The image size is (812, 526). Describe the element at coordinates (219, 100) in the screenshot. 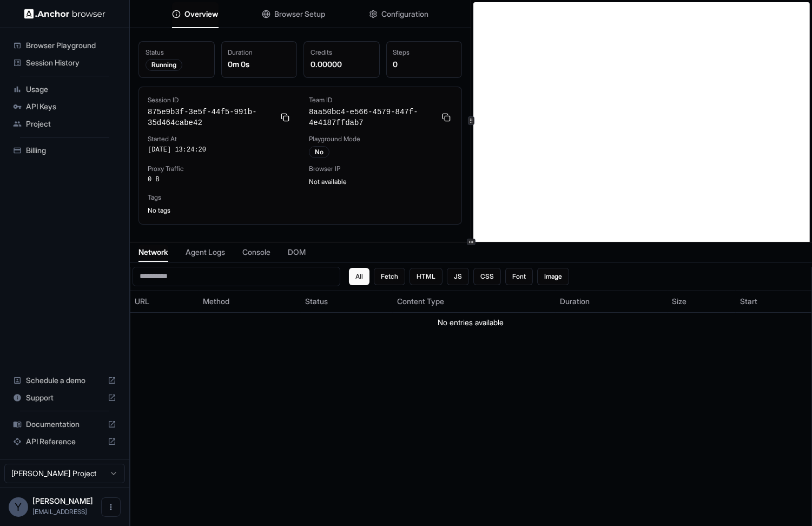

I see `div: Session ID` at that location.